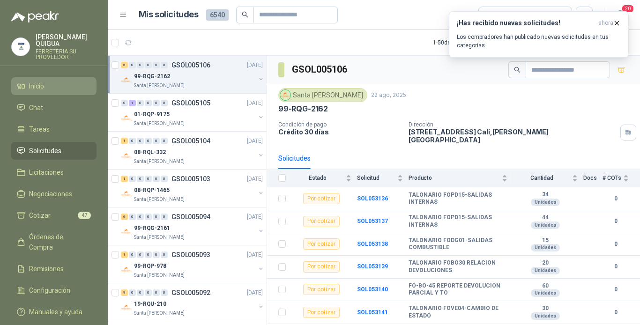 The height and width of the screenshot is (325, 640). I want to click on th: Solicitud, so click(383, 178).